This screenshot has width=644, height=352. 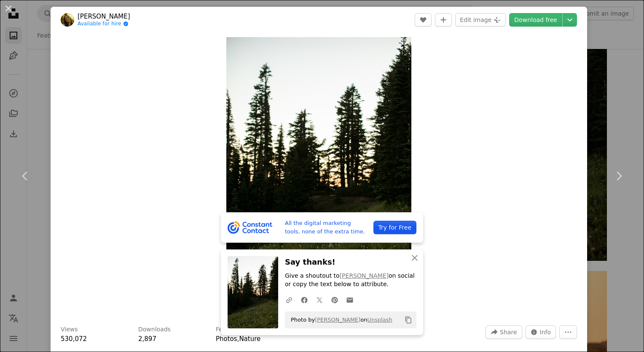 I want to click on div: Try for Free, so click(x=395, y=227).